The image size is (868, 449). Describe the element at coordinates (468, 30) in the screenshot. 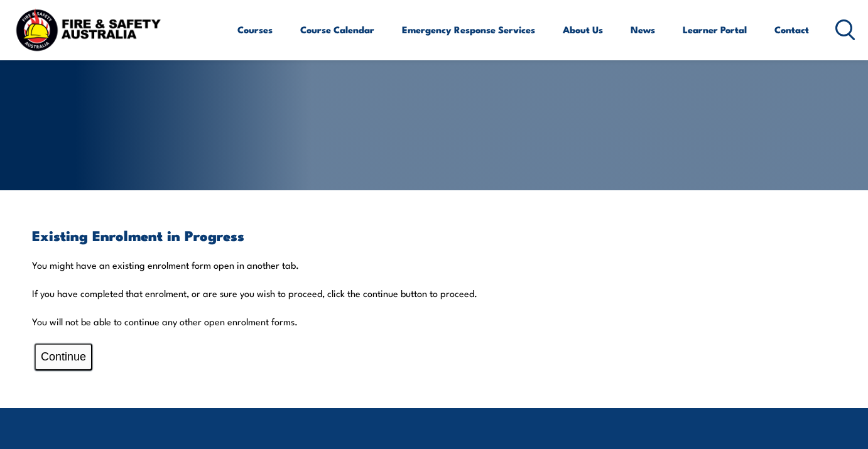

I see `a: Emergency Response Services` at that location.